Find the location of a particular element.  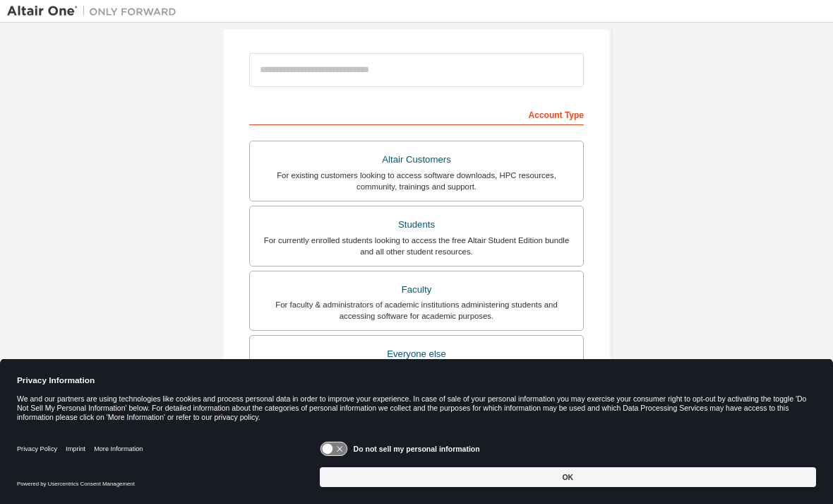

div: For existing customers looking to access software downloads, HPC resources, community, trainings ... is located at coordinates (417, 181).